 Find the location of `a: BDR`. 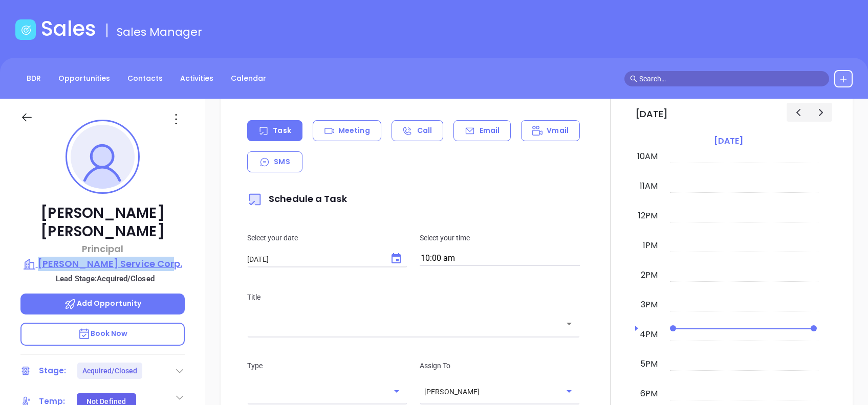

a: BDR is located at coordinates (34, 78).